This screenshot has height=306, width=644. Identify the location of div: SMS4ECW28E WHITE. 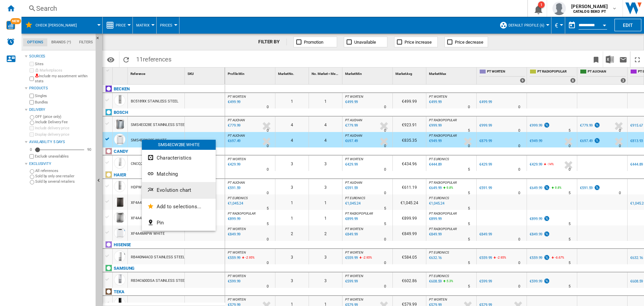
(179, 145).